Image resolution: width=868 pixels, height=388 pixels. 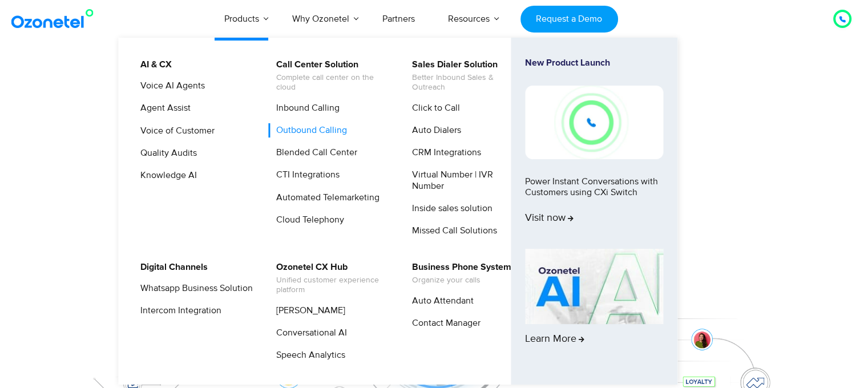 What do you see at coordinates (314, 152) in the screenshot?
I see `a: Blended Call Center` at bounding box center [314, 152].